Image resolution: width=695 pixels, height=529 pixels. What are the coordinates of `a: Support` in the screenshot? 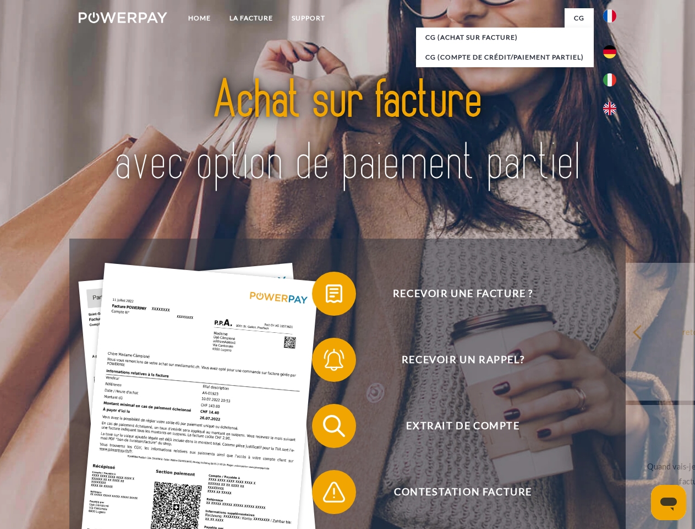 It's located at (308, 18).